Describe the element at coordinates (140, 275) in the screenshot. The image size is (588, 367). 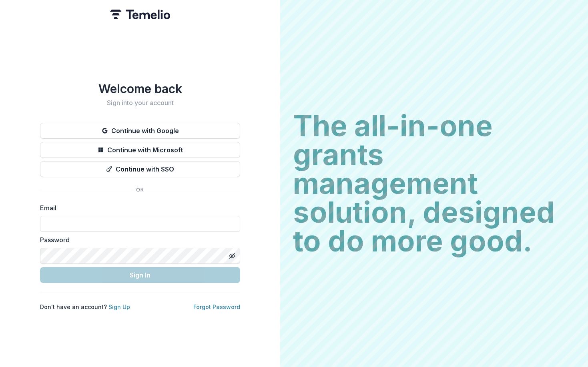
I see `button: Sign In` at that location.